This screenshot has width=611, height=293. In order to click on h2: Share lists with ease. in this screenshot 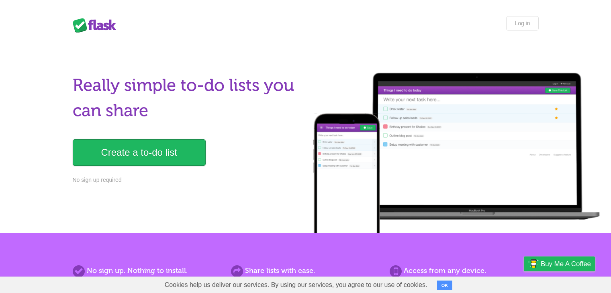, I will do `click(305, 271)`.